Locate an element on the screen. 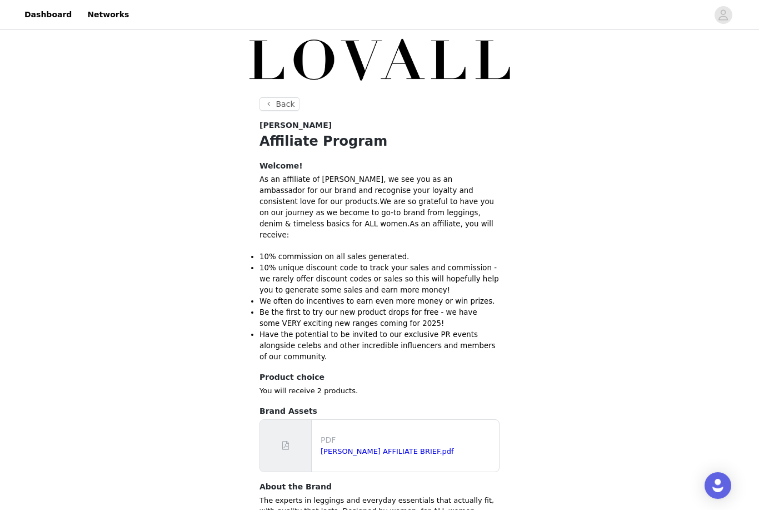 The width and height of the screenshot is (759, 510). p: PDF is located at coordinates (407, 440).